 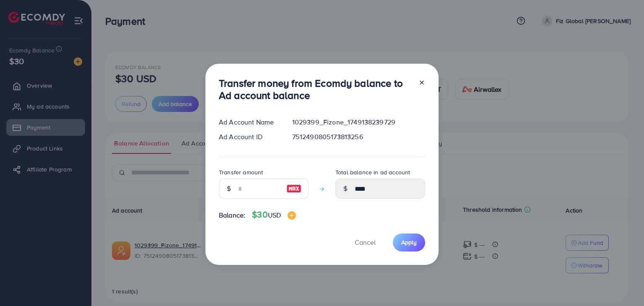 I want to click on label: Transfer amount, so click(x=241, y=172).